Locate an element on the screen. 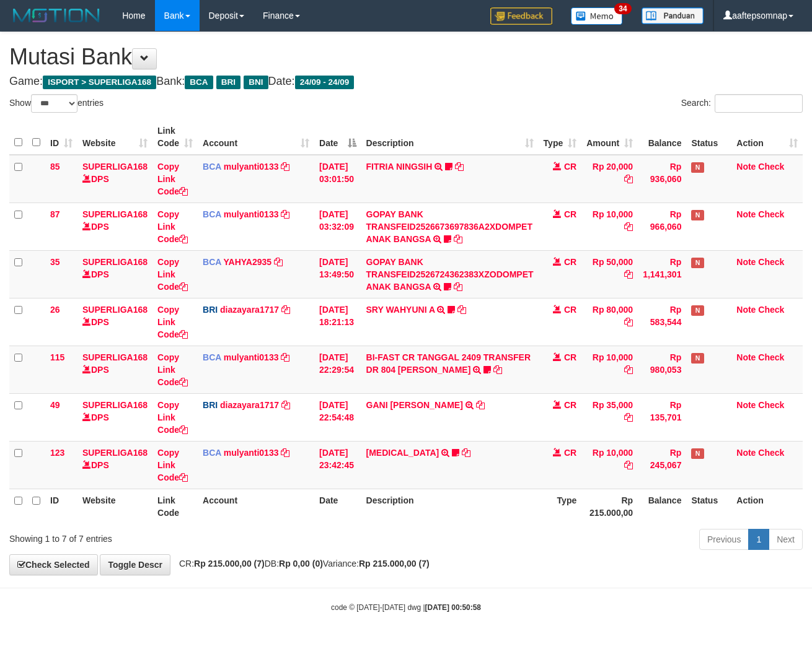  a: FITRIA NINGSIH is located at coordinates (399, 167).